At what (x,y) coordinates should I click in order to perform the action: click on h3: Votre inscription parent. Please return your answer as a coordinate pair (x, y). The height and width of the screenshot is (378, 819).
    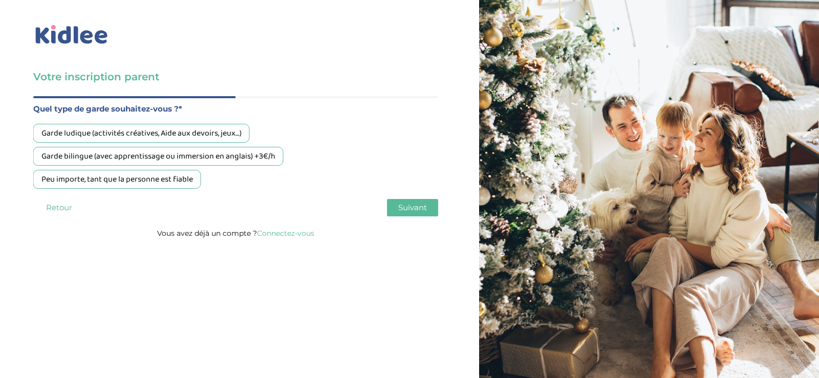
    Looking at the image, I should click on (235, 77).